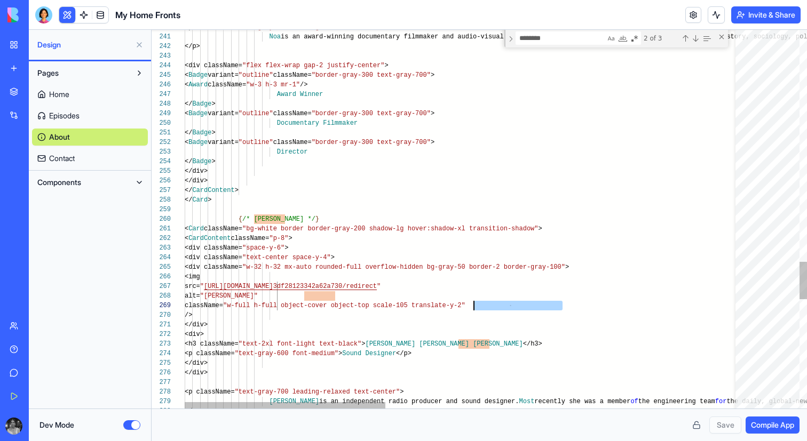 The image size is (807, 441). Describe the element at coordinates (371, 143) in the screenshot. I see `span: "border-gray-300 text-gray-700"` at that location.